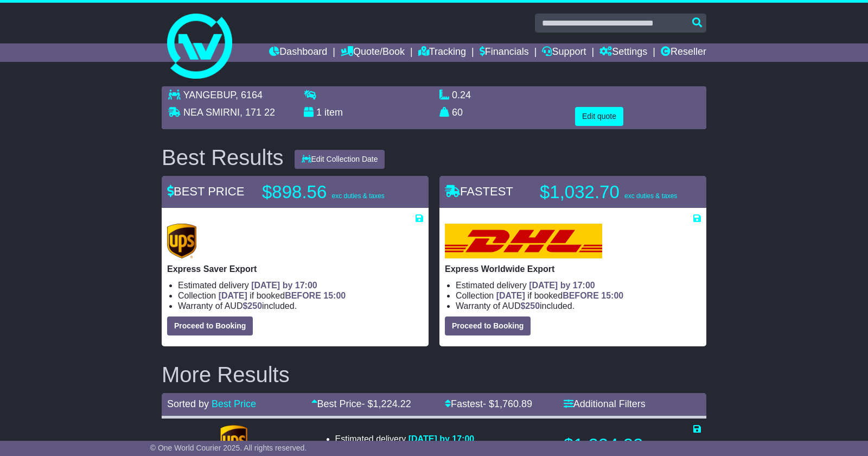  What do you see at coordinates (298, 53) in the screenshot?
I see `a: Dashboard` at bounding box center [298, 53].